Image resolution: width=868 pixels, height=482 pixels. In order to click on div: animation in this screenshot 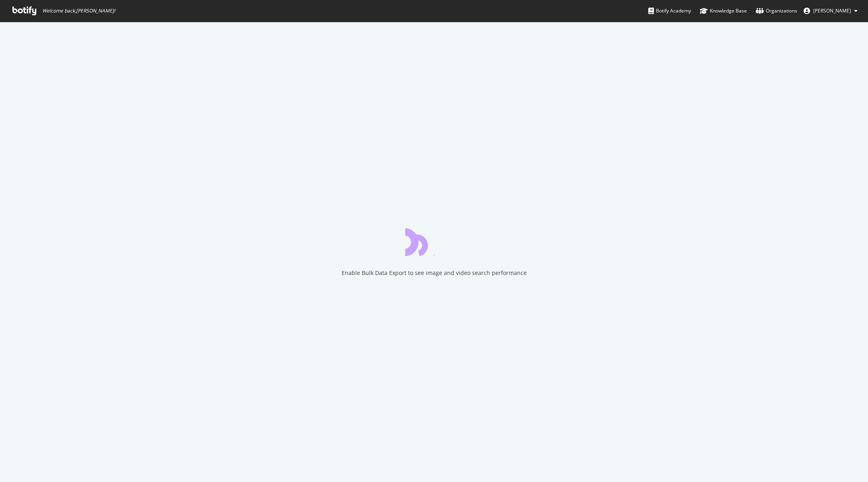, I will do `click(434, 242)`.